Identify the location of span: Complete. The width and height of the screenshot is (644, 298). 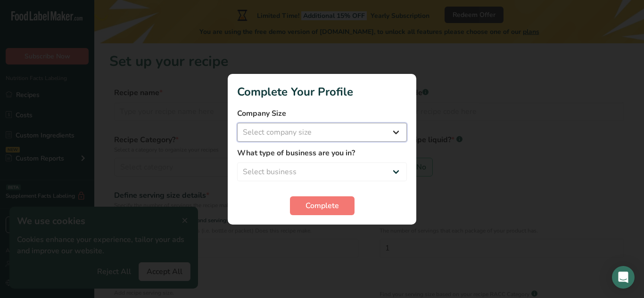
(322, 206).